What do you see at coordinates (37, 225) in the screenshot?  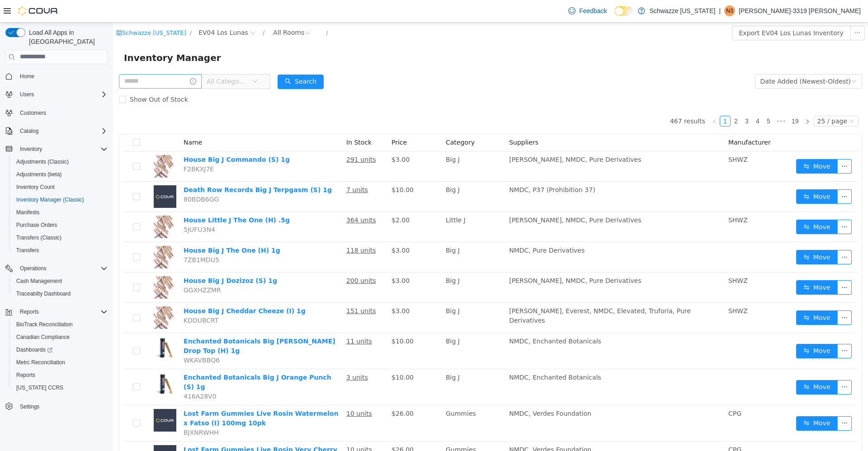 I see `span: Purchase Orders` at bounding box center [37, 225].